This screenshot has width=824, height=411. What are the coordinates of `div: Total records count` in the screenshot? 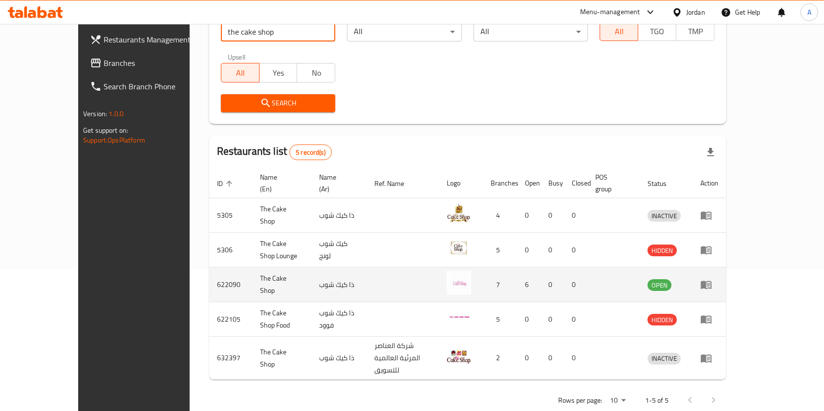 It's located at (310, 152).